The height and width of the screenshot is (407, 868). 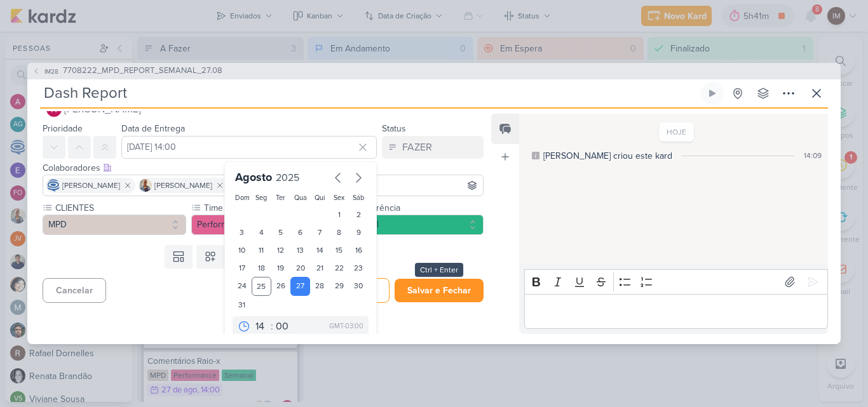 I want to click on div: 11, so click(x=261, y=250).